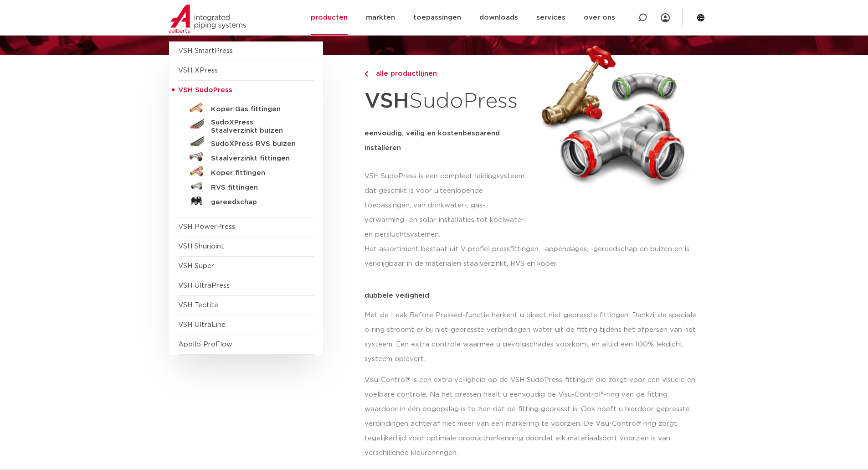 The height and width of the screenshot is (470, 868). What do you see at coordinates (207, 226) in the screenshot?
I see `a: VSH PowerPress` at bounding box center [207, 226].